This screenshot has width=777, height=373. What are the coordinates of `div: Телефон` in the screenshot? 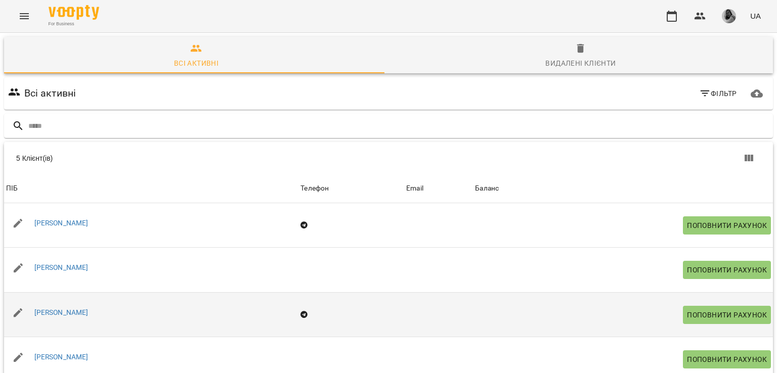 It's located at (315, 189).